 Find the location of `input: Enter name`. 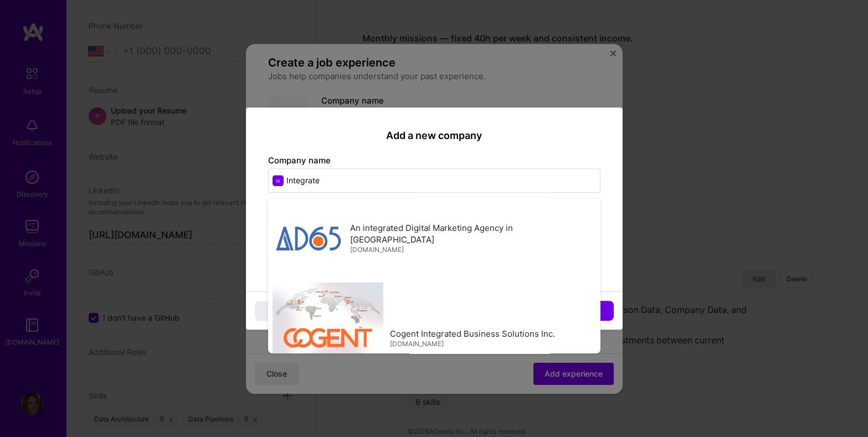

input: Enter name is located at coordinates (435, 181).